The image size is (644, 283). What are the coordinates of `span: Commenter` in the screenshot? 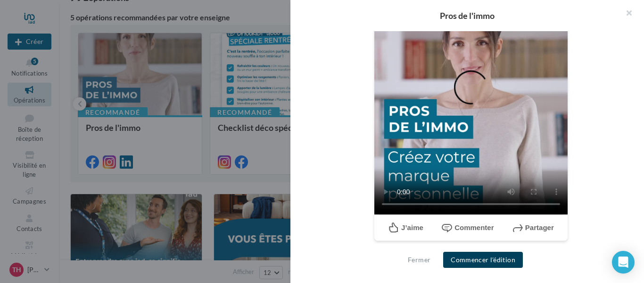 It's located at (474, 227).